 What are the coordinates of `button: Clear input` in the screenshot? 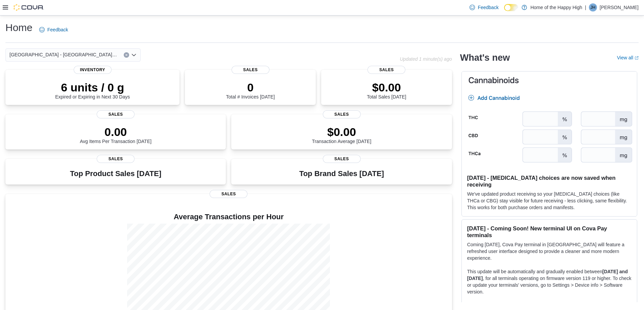 It's located at (126, 55).